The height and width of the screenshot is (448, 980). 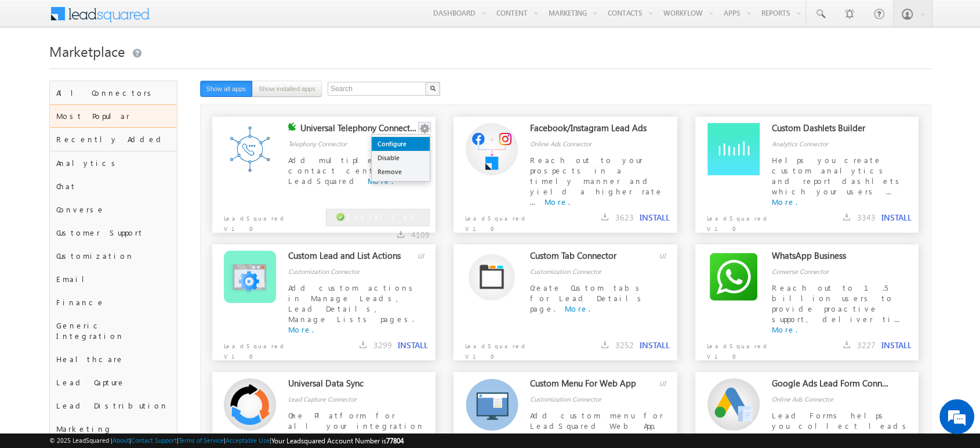 What do you see at coordinates (836, 303) in the screenshot?
I see `span: Reach out to 1.5 billion users to provide proactive support, deliver ti...` at bounding box center [836, 303].